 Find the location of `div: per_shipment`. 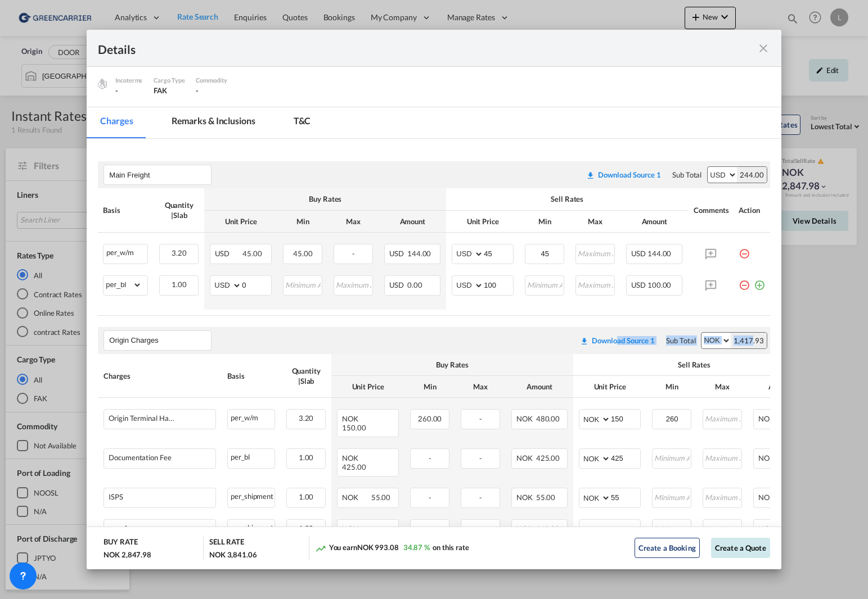

div: per_shipment is located at coordinates (251, 527).